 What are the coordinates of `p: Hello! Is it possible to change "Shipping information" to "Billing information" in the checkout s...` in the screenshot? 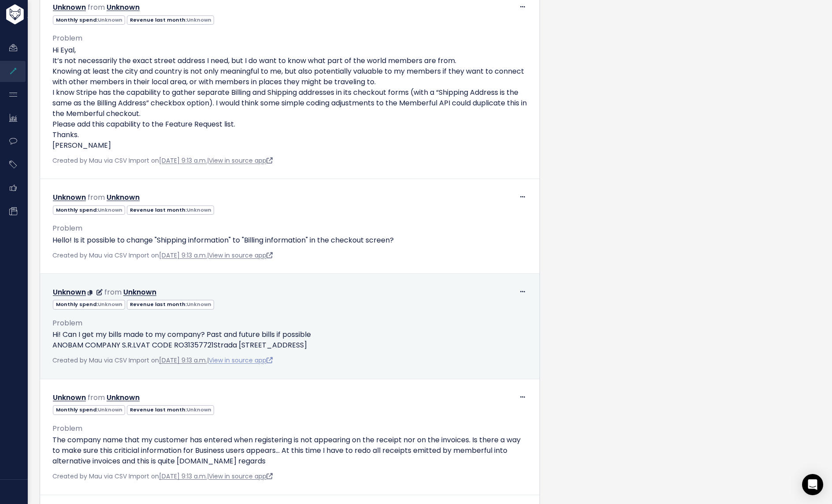 It's located at (290, 240).